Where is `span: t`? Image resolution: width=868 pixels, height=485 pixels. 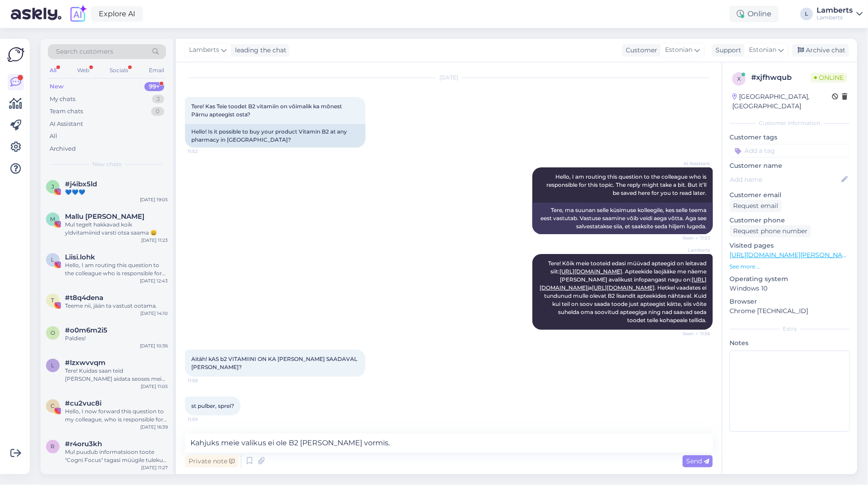
span: t is located at coordinates (53, 300).